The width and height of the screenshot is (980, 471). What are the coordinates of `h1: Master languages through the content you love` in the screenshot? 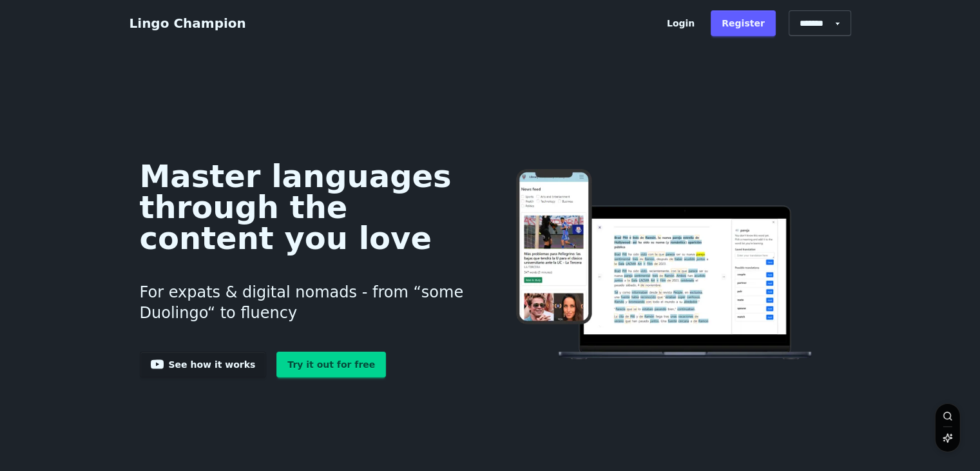 It's located at (305, 207).